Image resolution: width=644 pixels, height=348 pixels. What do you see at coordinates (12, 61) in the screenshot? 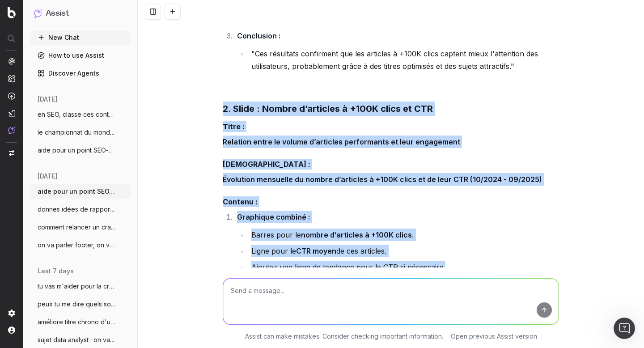
I see `img: Analytics` at bounding box center [12, 61].